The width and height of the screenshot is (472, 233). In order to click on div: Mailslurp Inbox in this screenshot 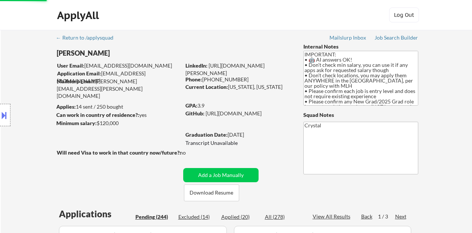, I will do `click(348, 38)`.